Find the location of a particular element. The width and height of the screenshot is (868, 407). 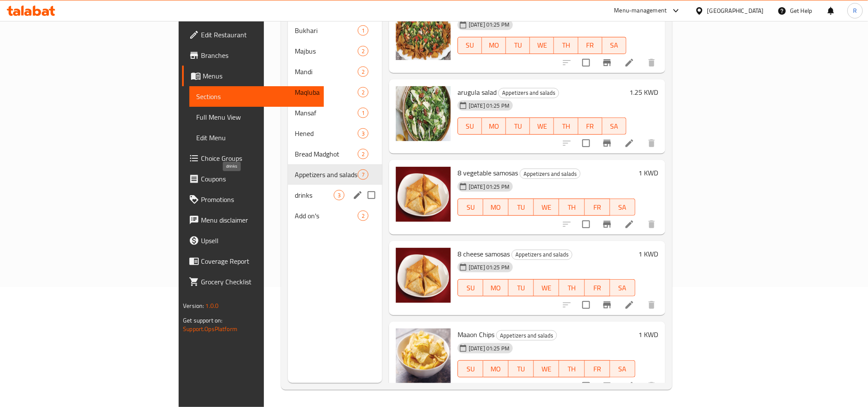

a: Full Menu View is located at coordinates (256, 117).